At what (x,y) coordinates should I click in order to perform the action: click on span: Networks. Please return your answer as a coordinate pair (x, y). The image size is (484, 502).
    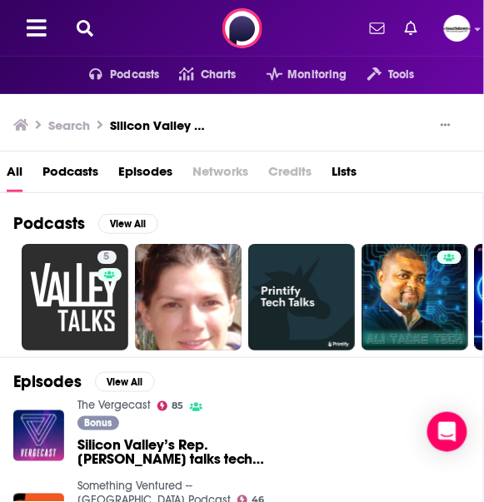
    Looking at the image, I should click on (220, 175).